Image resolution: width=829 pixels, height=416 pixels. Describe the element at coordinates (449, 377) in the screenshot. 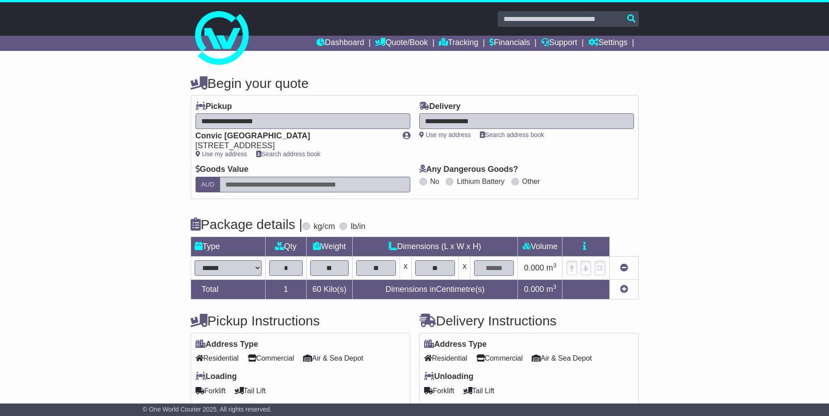

I see `label: Unloading` at that location.